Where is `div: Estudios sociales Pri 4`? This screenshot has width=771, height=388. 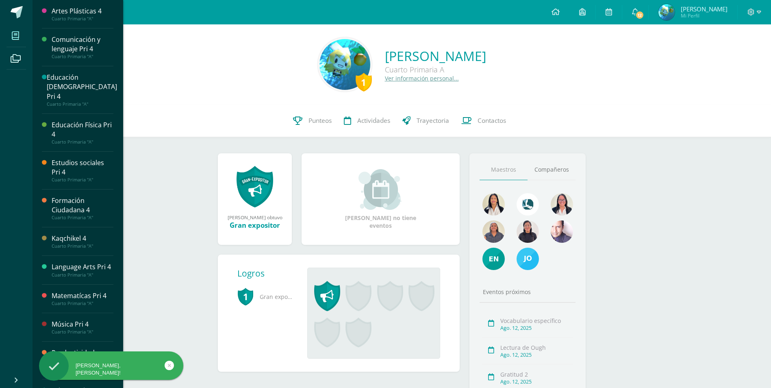
div: Estudios sociales Pri 4 is located at coordinates (82, 167).